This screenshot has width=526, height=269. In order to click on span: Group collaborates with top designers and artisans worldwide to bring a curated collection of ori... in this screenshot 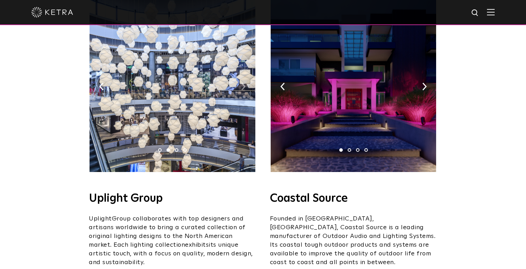, I will do `click(167, 231)`.